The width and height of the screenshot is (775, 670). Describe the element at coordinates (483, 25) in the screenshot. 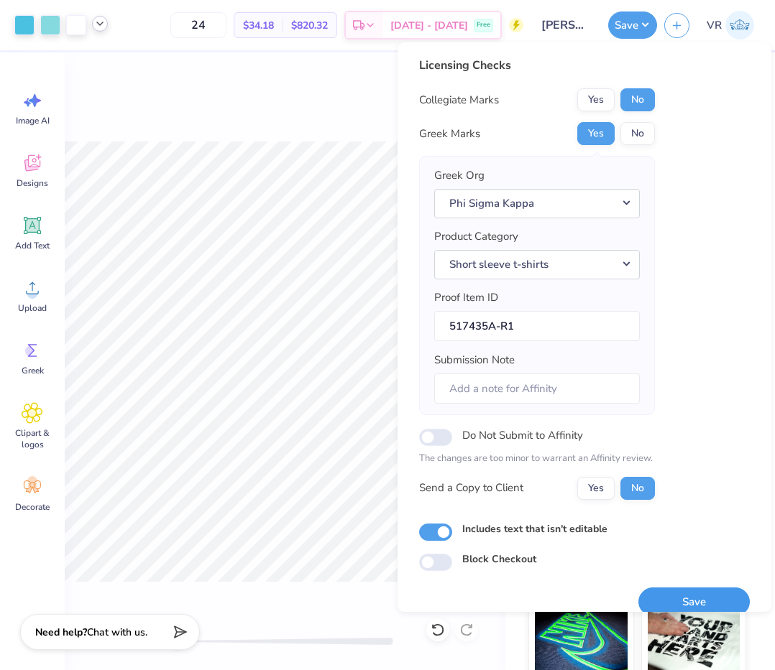

I see `span: Free` at that location.